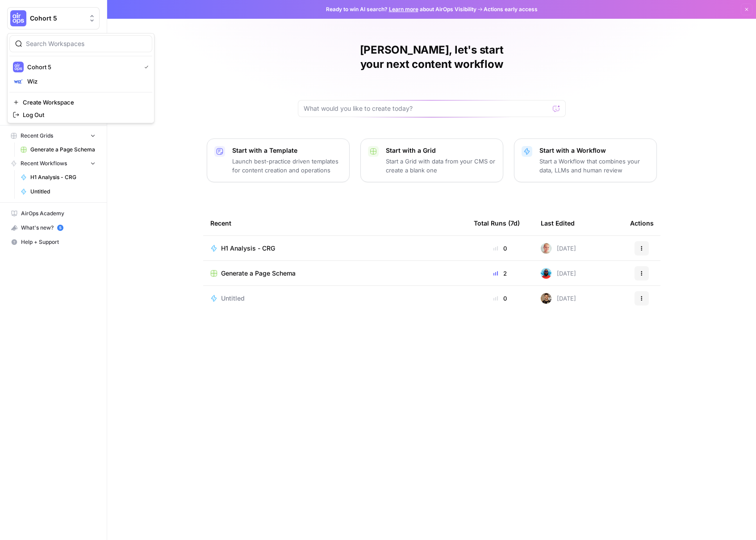 This screenshot has width=756, height=540. I want to click on button: Recent Grids, so click(53, 136).